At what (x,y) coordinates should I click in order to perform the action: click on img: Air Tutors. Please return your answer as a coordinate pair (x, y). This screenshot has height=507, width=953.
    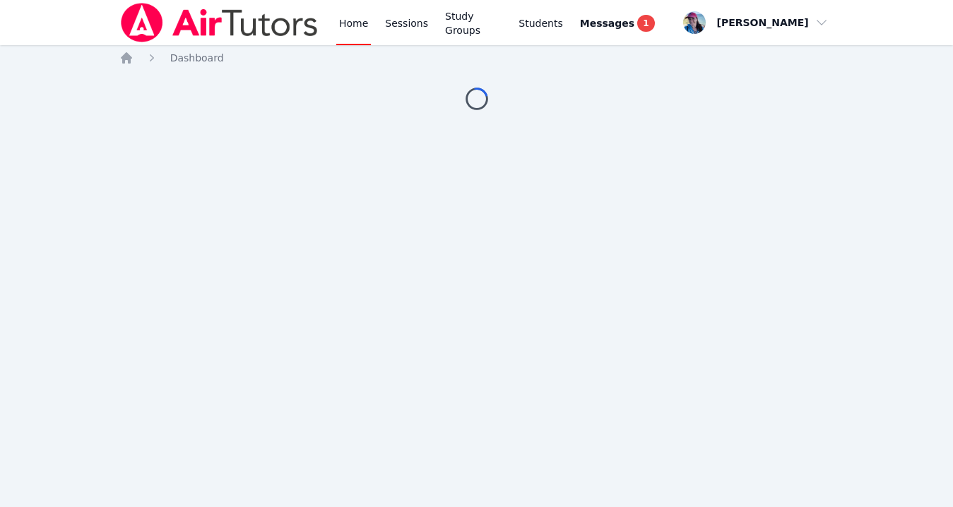
    Looking at the image, I should click on (219, 23).